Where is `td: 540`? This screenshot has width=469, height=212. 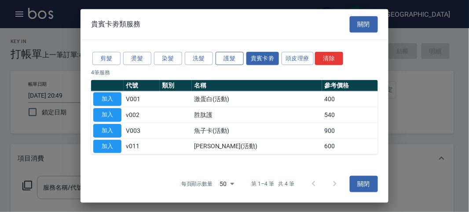
td: 540 is located at coordinates (350, 115).